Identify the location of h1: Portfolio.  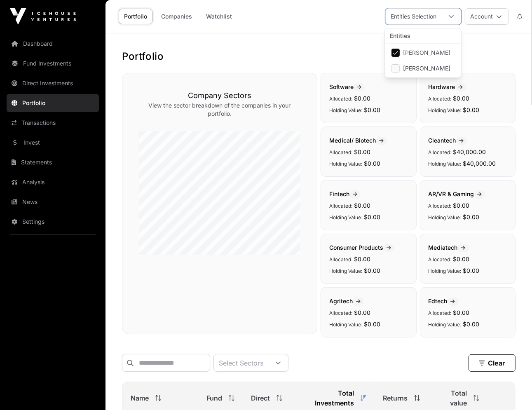
(318, 56).